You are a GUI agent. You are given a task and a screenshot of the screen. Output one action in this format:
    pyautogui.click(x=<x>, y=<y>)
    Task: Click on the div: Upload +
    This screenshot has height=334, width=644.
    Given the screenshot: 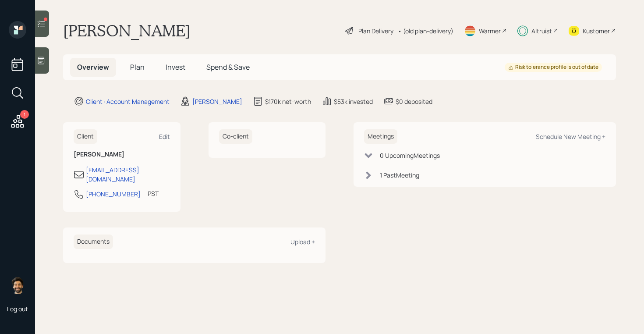 What is the action you would take?
    pyautogui.click(x=303, y=241)
    